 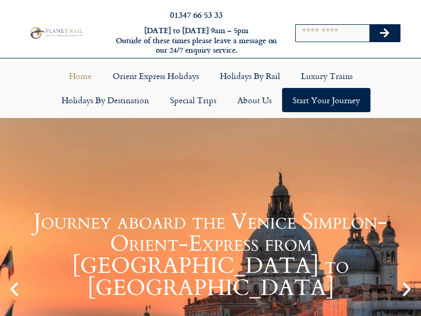 What do you see at coordinates (327, 76) in the screenshot?
I see `a: Luxury Trains` at bounding box center [327, 76].